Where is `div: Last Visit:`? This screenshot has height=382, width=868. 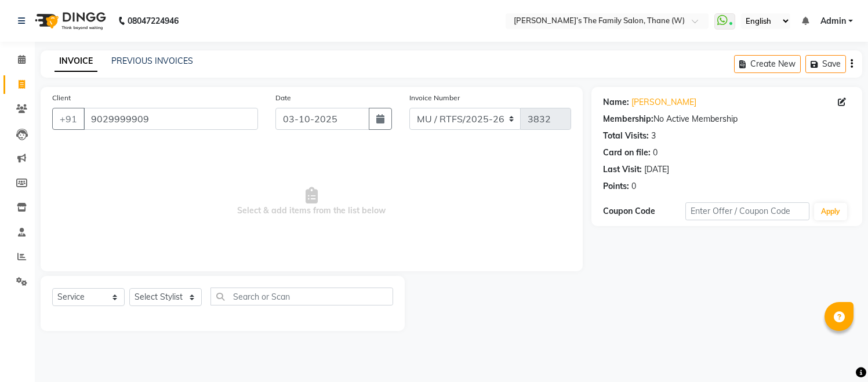 div: Last Visit: is located at coordinates (622, 169).